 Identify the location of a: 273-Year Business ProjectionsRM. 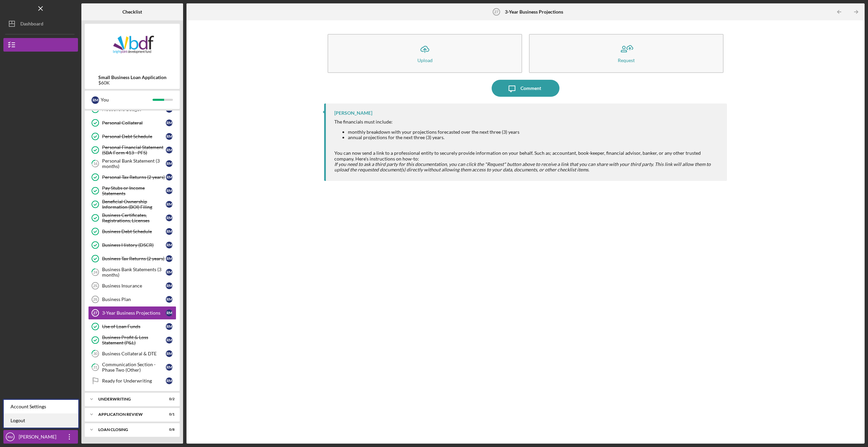
(132, 313).